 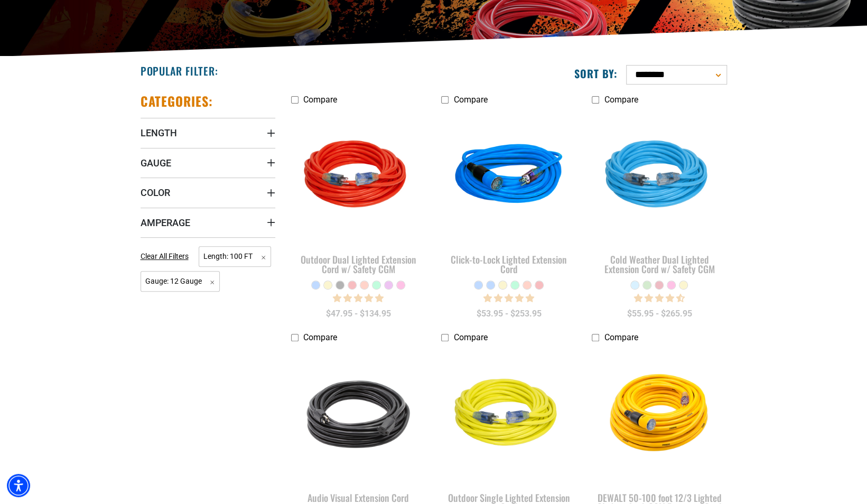 What do you see at coordinates (208, 193) in the screenshot?
I see `summary: Color` at bounding box center [208, 193].